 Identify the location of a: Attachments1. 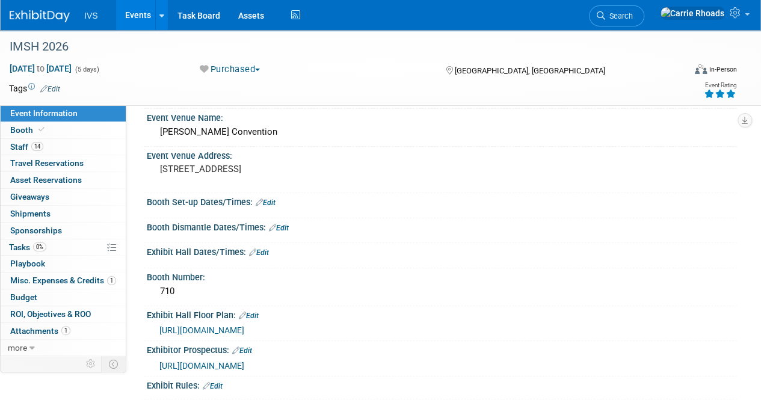
(63, 331).